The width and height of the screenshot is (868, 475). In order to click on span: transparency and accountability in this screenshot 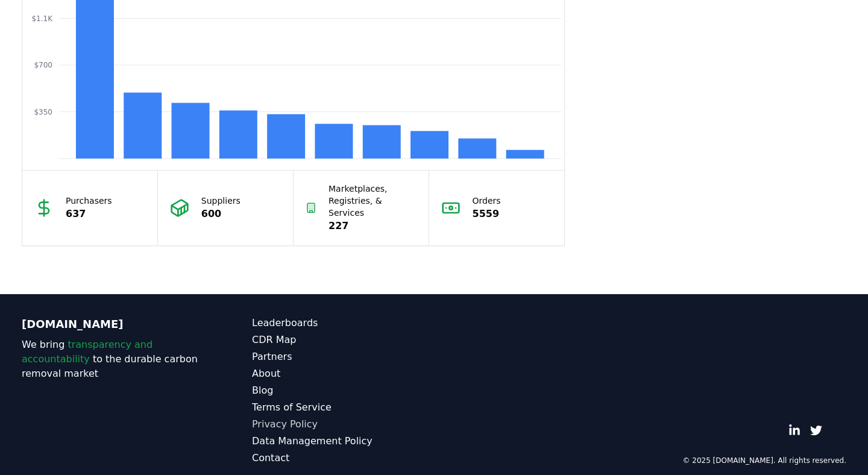, I will do `click(87, 352)`.